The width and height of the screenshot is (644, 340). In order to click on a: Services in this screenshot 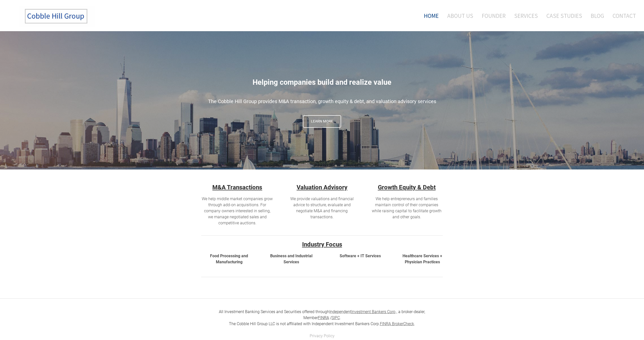, I will do `click(526, 16)`.